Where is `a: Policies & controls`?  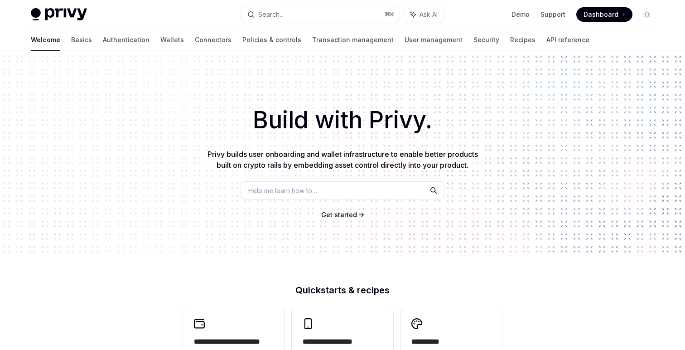 a: Policies & controls is located at coordinates (272, 40).